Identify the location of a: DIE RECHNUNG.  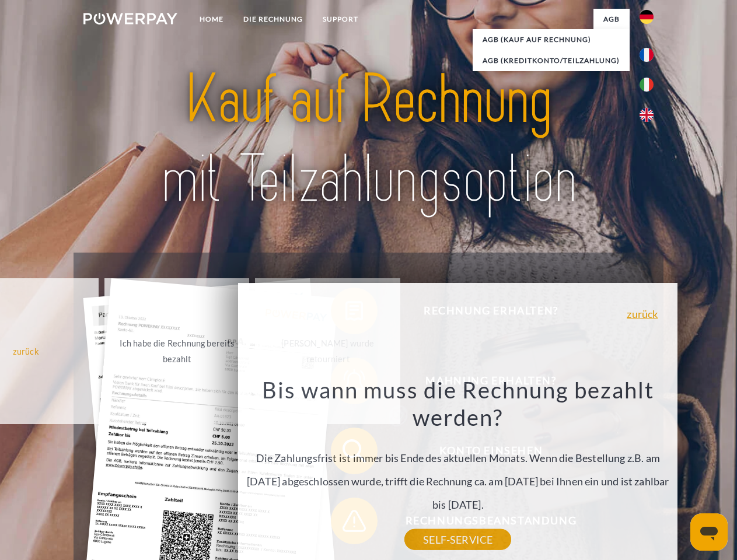
(273, 19).